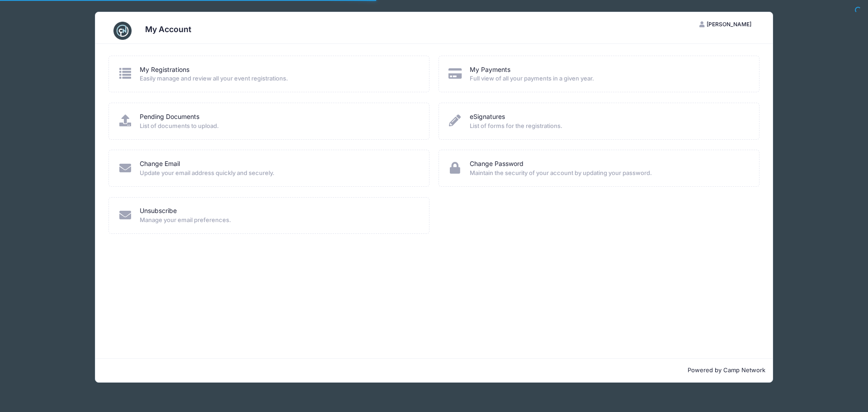  Describe the element at coordinates (490, 70) in the screenshot. I see `a: My Payments` at that location.